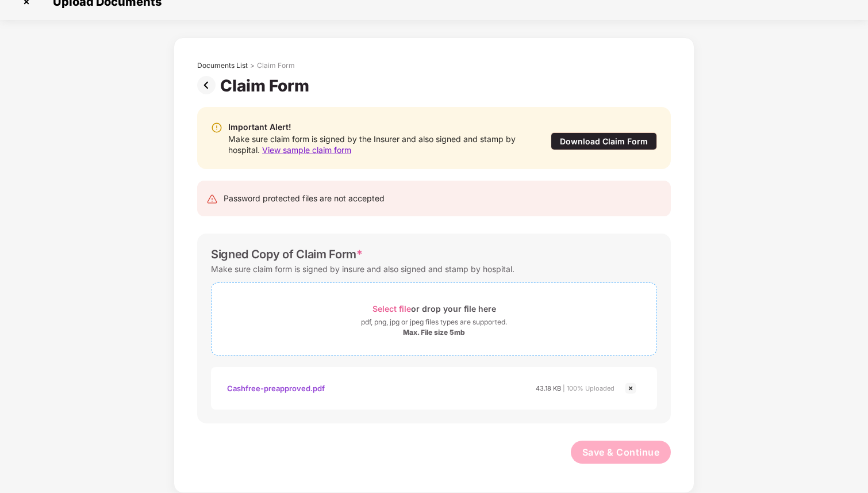  What do you see at coordinates (588, 388) in the screenshot?
I see `span: | 100% Uploaded` at bounding box center [588, 388].